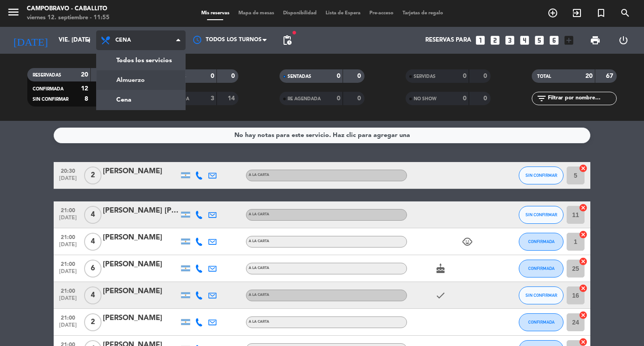  I want to click on i: looks_two, so click(495, 40).